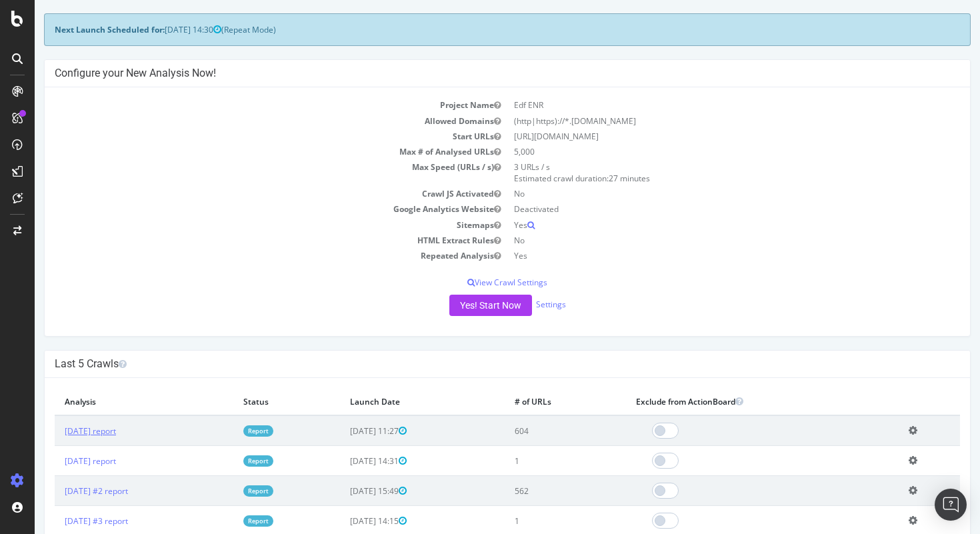 The image size is (980, 534). What do you see at coordinates (252, 401) in the screenshot?
I see `th: Status` at bounding box center [252, 401].